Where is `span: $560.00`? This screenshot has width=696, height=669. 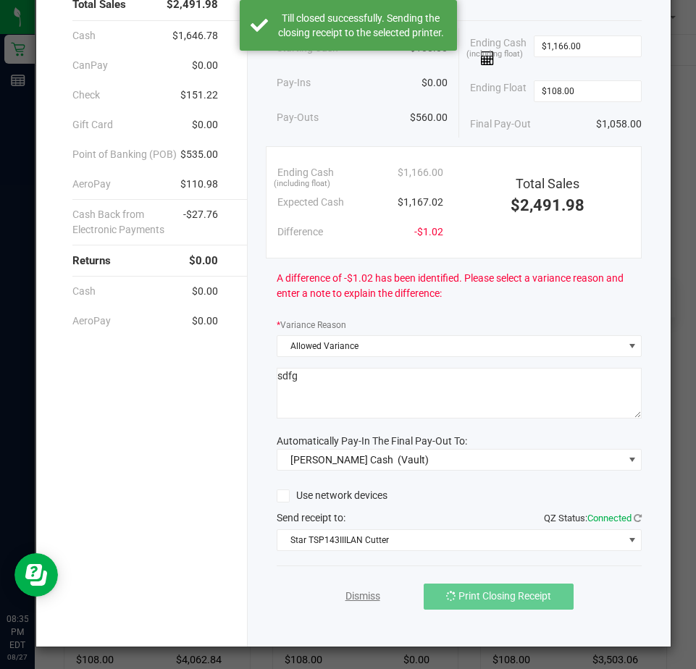 span: $560.00 is located at coordinates (428, 117).